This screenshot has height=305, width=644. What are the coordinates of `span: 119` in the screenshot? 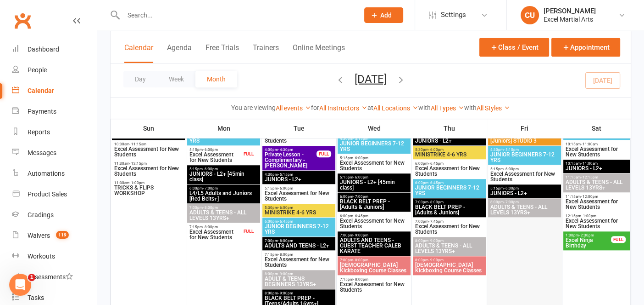 It's located at (62, 234).